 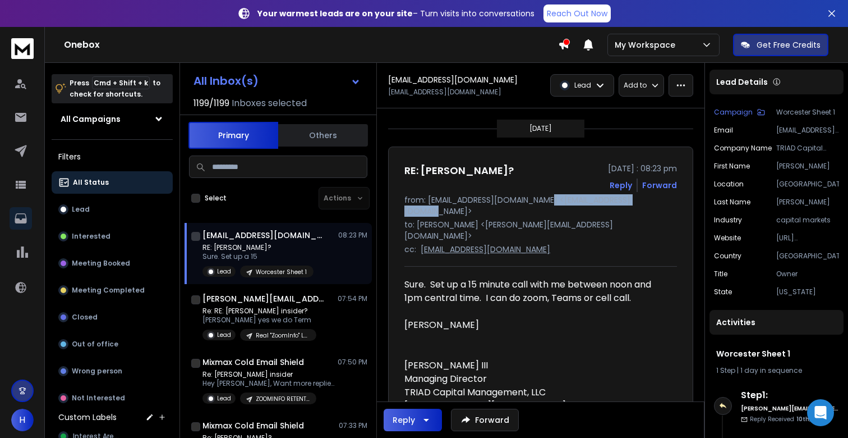 What do you see at coordinates (404, 420) in the screenshot?
I see `div: Reply` at bounding box center [404, 420].